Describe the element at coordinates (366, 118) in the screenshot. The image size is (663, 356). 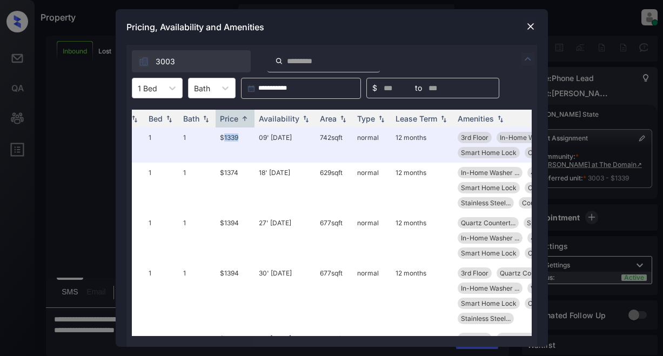
I see `div: Type` at that location.